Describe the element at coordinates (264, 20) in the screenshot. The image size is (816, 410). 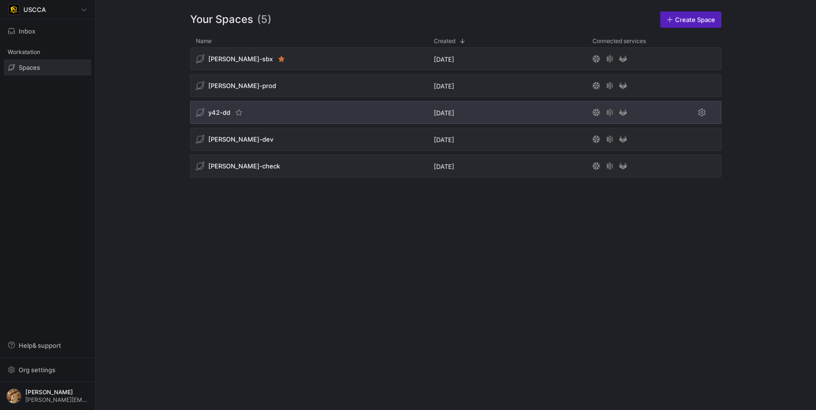
I see `span: (5)` at that location.